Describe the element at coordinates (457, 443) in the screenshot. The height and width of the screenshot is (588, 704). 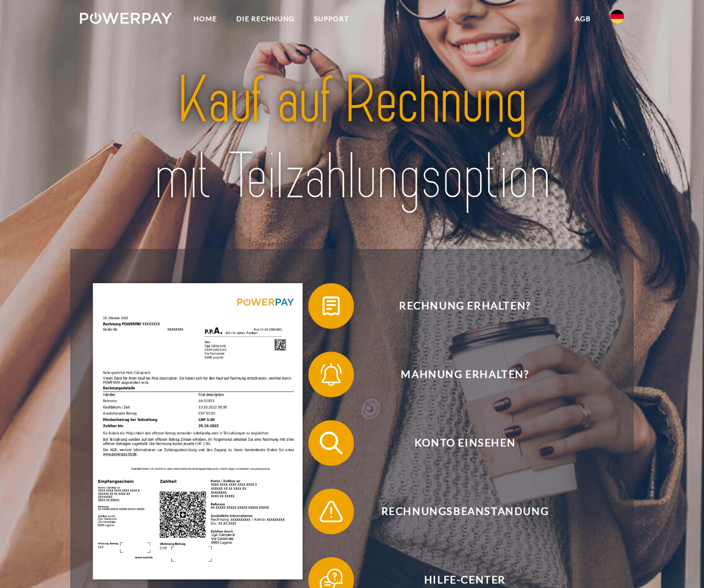
I see `a: Konto einsehen` at that location.